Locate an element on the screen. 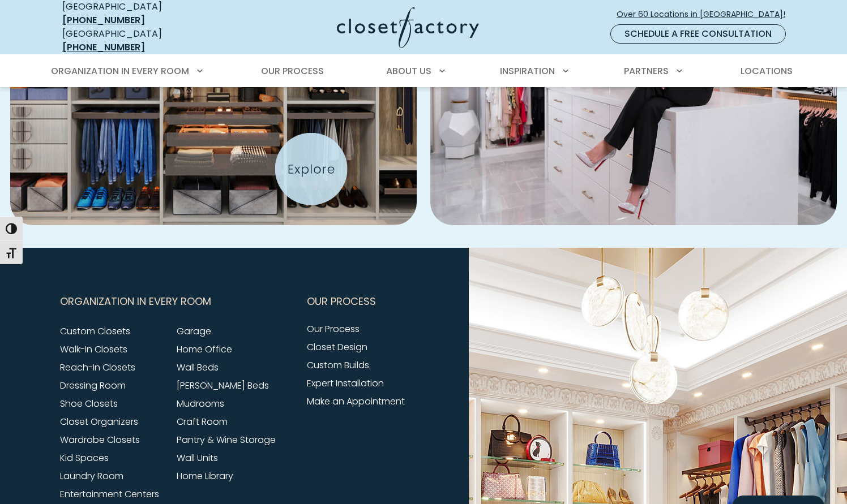 The image size is (847, 504). a: Entertainment Centers is located at coordinates (109, 494).